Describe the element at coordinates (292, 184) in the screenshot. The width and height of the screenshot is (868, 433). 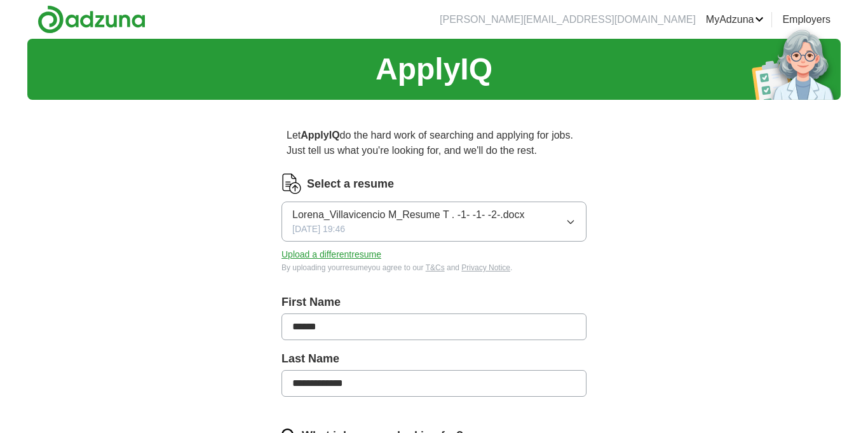
I see `img: CV Icon` at that location.